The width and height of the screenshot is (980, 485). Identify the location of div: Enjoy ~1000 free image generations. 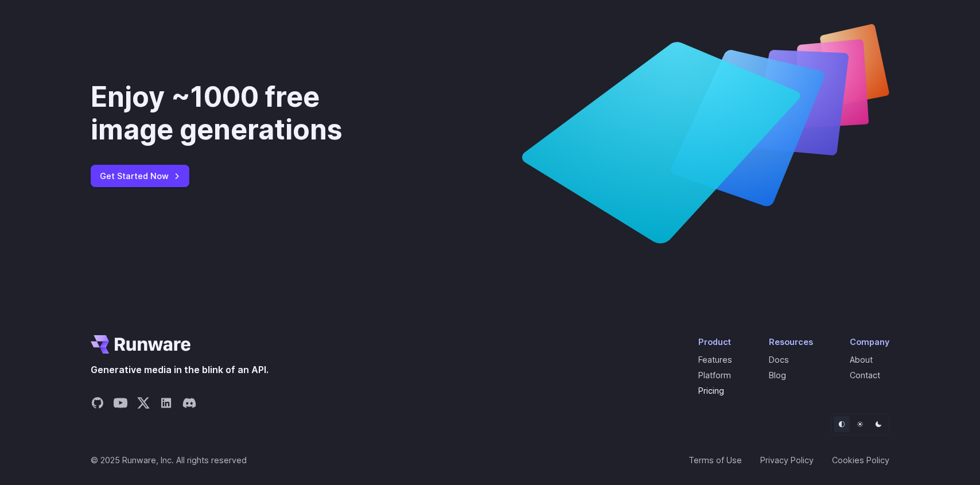
(246, 113).